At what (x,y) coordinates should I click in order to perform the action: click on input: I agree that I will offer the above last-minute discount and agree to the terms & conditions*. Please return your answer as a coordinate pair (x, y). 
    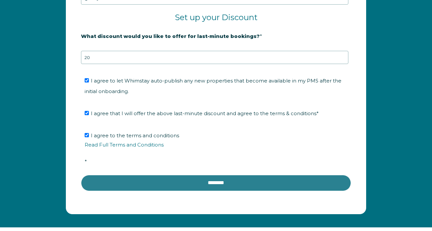
    Looking at the image, I should click on (87, 113).